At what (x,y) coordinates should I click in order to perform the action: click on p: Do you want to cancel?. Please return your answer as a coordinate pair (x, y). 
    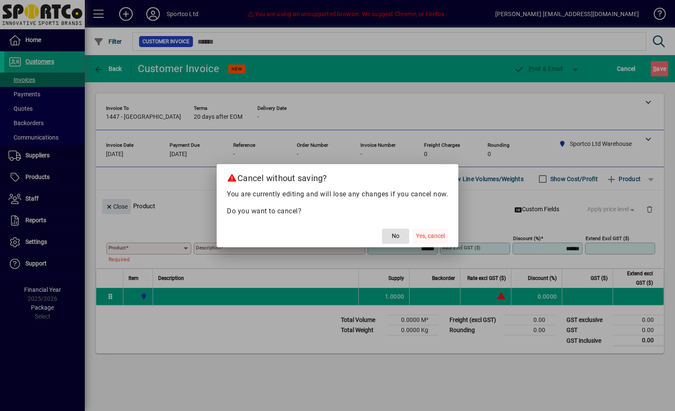
    Looking at the image, I should click on (338, 211).